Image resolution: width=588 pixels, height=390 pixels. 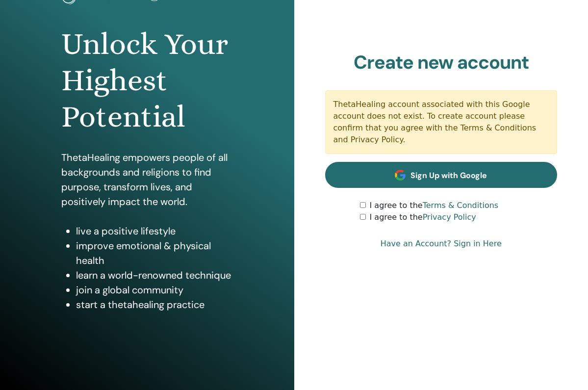 I want to click on div: ThetaHealing account associated with this Google account does not exist. To create account please..., so click(x=442, y=122).